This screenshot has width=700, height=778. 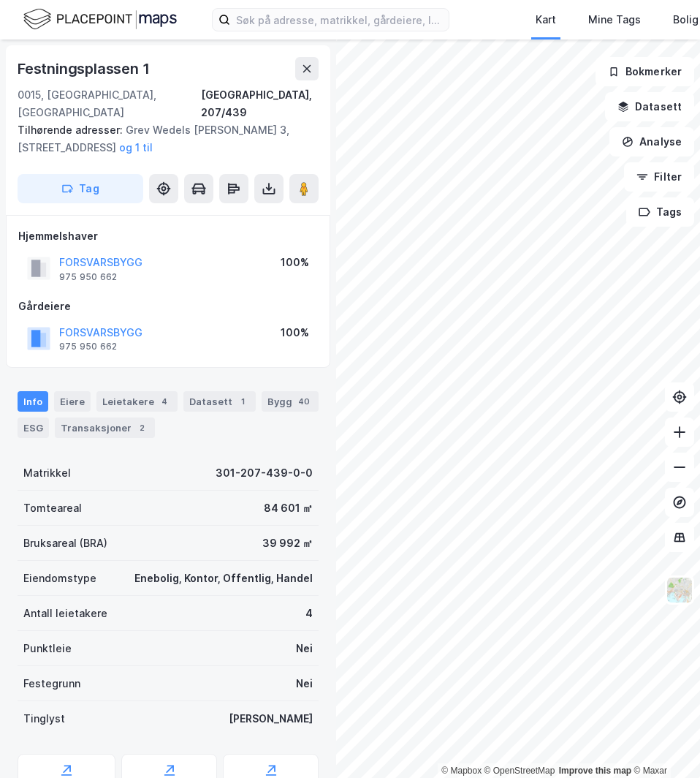 I want to click on div: Punktleie, so click(x=48, y=649).